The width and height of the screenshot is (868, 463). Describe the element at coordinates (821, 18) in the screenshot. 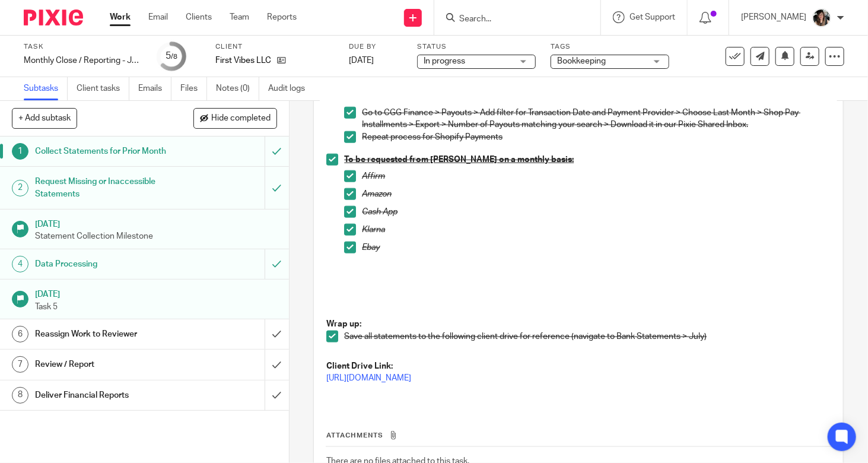

I see `img: IMG_2906.JPEG` at that location.